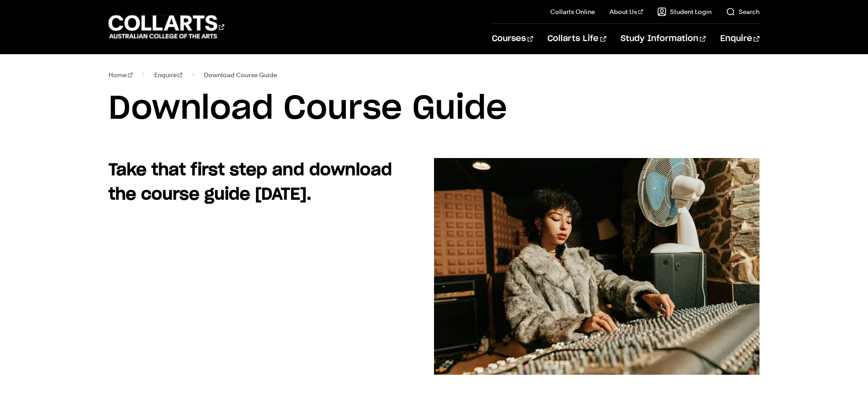 Image resolution: width=868 pixels, height=405 pixels. Describe the element at coordinates (240, 75) in the screenshot. I see `span: Download Course Guide` at that location.